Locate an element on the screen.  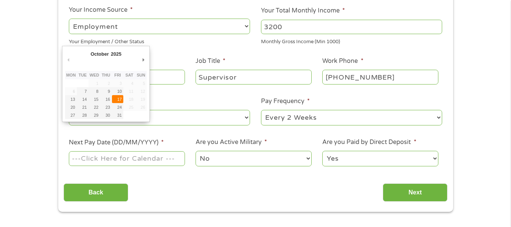
button: 9 is located at coordinates (106, 91).